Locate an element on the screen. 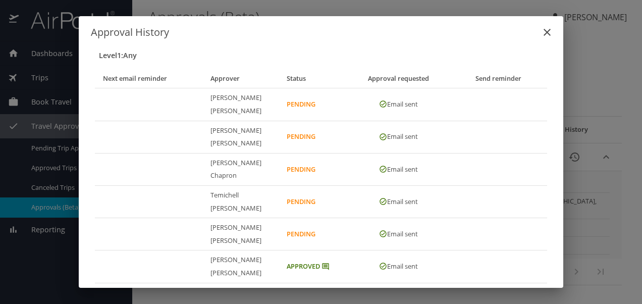 The width and height of the screenshot is (642, 304). h6: Approval History is located at coordinates (321, 32).